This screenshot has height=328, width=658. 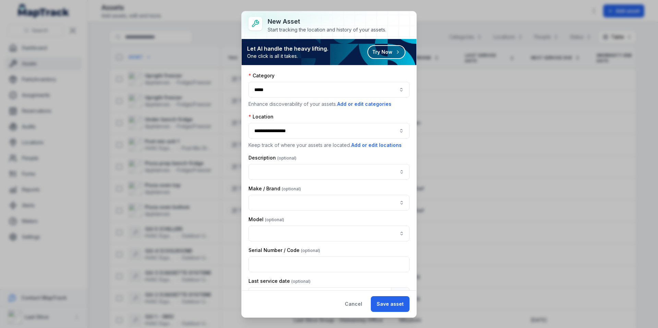 I want to click on p: Keep track of where your assets are located., so click(x=329, y=145).